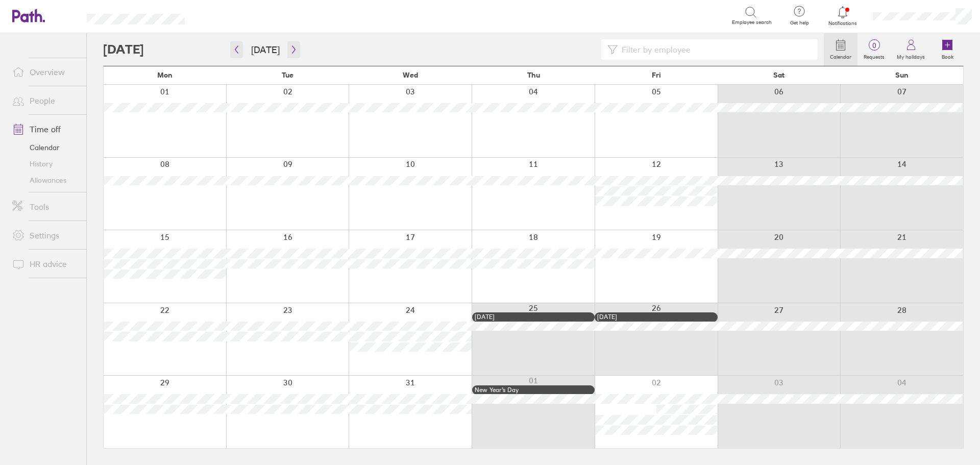  What do you see at coordinates (910, 55) in the screenshot?
I see `label: My holidays` at bounding box center [910, 55].